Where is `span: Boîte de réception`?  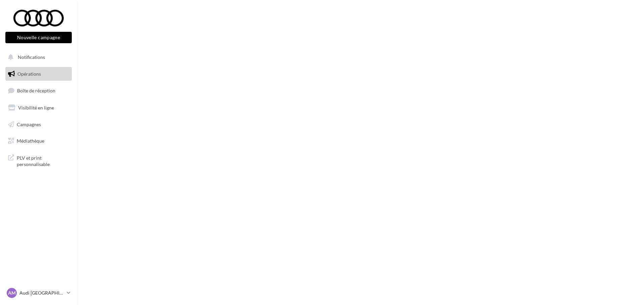
span: Boîte de réception is located at coordinates (36, 90).